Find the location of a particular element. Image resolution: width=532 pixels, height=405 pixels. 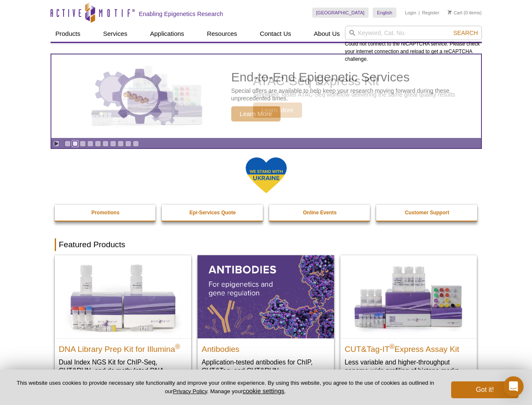

a: Go to slide 10 is located at coordinates (135, 144).